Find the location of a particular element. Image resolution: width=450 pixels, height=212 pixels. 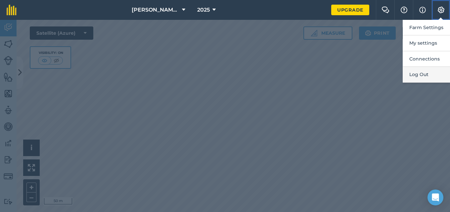

button: Log Out is located at coordinates (426, 74).